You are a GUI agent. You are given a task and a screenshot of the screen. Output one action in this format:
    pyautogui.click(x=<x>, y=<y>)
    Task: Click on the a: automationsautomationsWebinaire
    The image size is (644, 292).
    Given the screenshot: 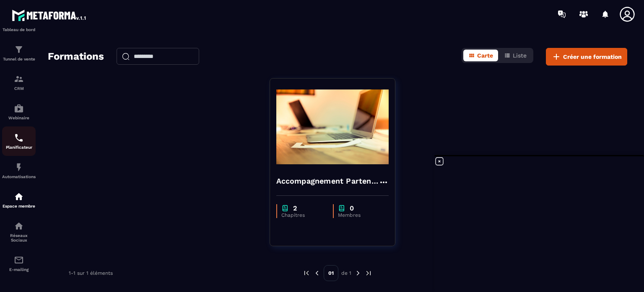 What is the action you would take?
    pyautogui.click(x=19, y=112)
    